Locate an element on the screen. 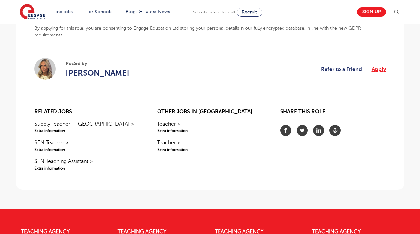 The image size is (420, 234). h2: Related jobs is located at coordinates (87, 112).